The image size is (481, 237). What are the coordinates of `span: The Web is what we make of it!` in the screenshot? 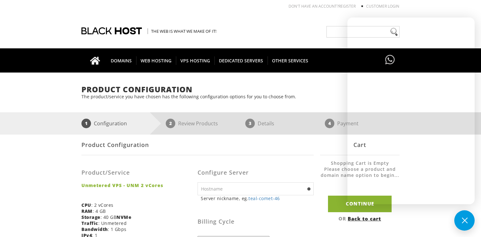 It's located at (182, 31).